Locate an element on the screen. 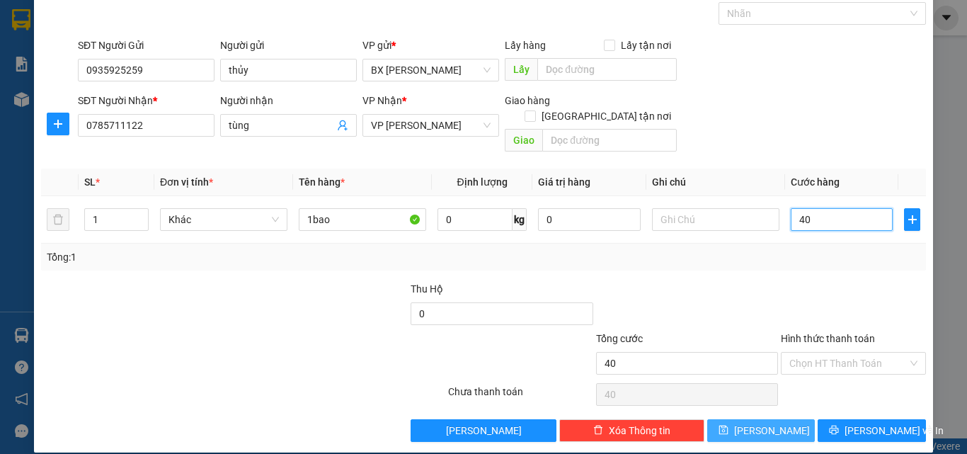  span: Xóa Thông tin is located at coordinates (639, 431).